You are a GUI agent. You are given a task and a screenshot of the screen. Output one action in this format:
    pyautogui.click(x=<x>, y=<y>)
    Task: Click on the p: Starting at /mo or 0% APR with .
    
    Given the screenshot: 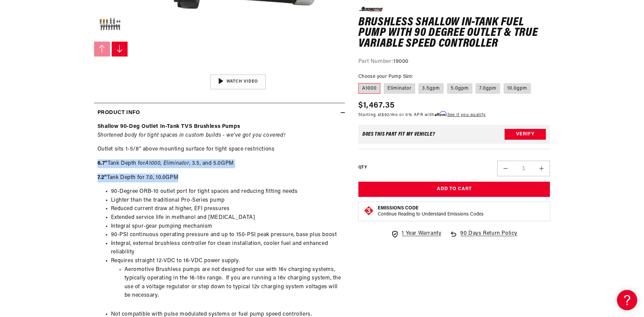 What is the action you would take?
    pyautogui.click(x=422, y=115)
    